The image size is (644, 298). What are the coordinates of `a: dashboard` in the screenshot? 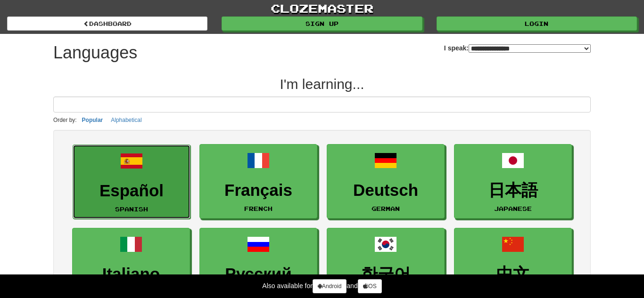 It's located at (107, 24).